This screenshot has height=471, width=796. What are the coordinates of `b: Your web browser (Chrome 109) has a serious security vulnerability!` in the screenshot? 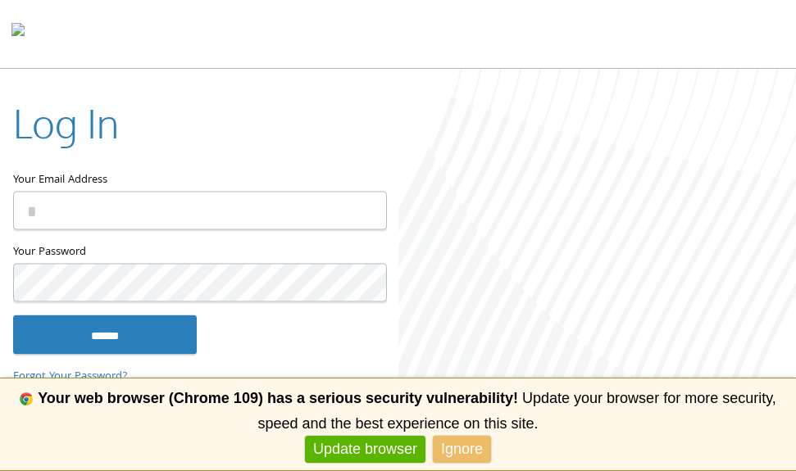 It's located at (278, 398).